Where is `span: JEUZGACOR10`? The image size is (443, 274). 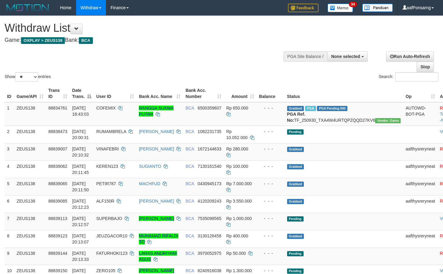
span: JEUZGACOR10 is located at coordinates (112, 236).